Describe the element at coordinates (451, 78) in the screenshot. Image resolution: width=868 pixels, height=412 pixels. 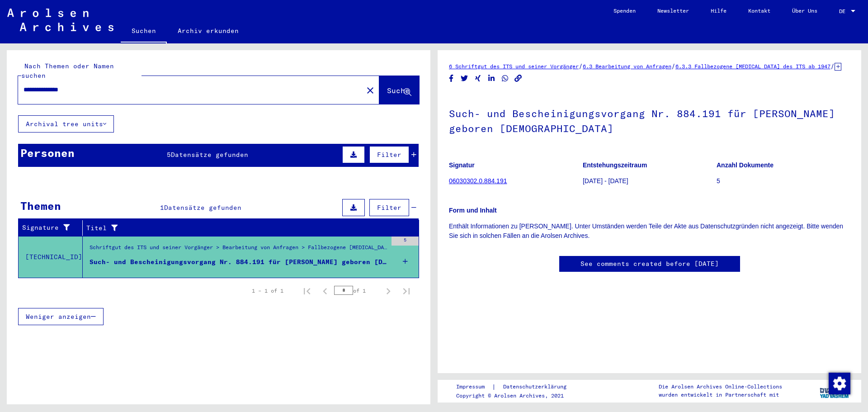
I see `button: Share on Facebook` at that location.